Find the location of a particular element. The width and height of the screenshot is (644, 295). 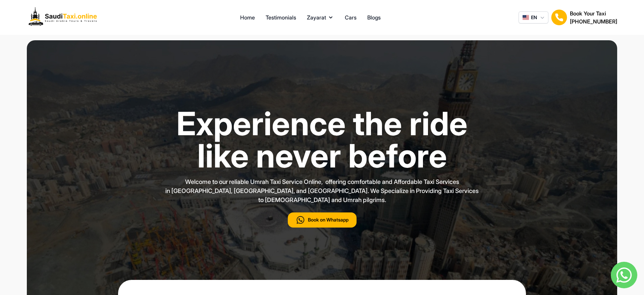

a: Testimonials is located at coordinates (281, 17).